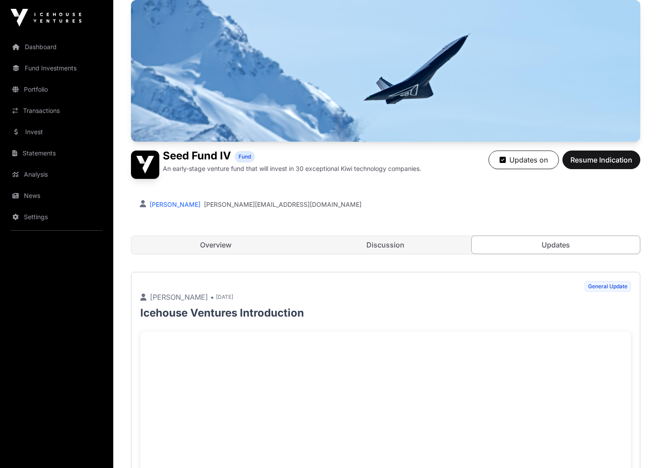 This screenshot has width=658, height=468. What do you see at coordinates (608, 286) in the screenshot?
I see `span: General Update` at bounding box center [608, 286].